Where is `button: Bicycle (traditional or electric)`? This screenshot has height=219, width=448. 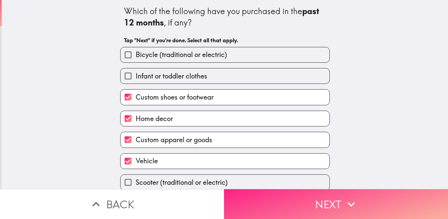 button: Bicycle (traditional or electric) is located at coordinates (225, 55).